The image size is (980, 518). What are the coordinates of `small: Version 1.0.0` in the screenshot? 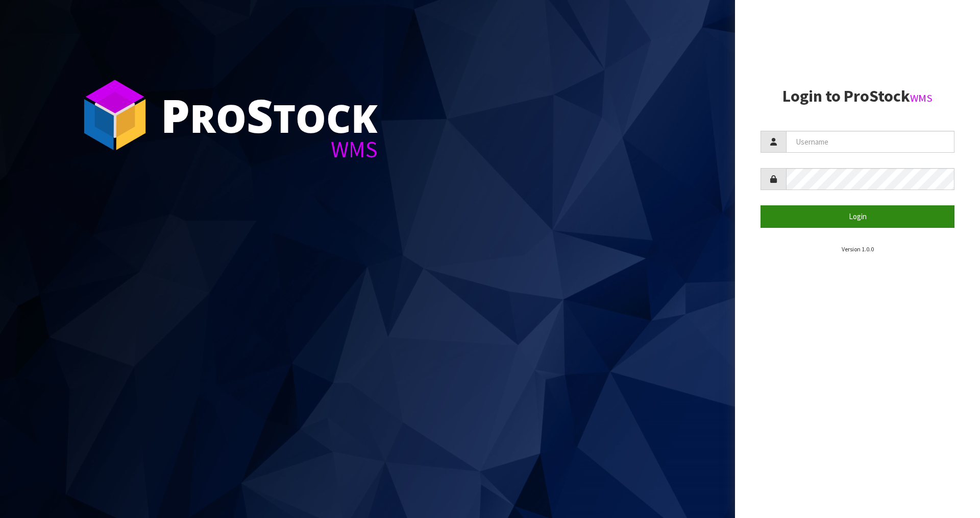 It's located at (857, 249).